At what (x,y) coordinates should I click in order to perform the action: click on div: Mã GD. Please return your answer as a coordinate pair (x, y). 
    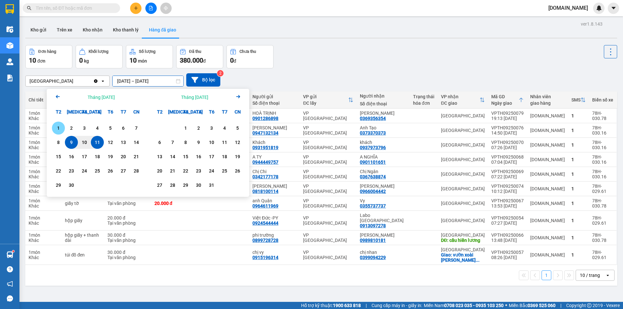
    Looking at the image, I should click on (505, 97).